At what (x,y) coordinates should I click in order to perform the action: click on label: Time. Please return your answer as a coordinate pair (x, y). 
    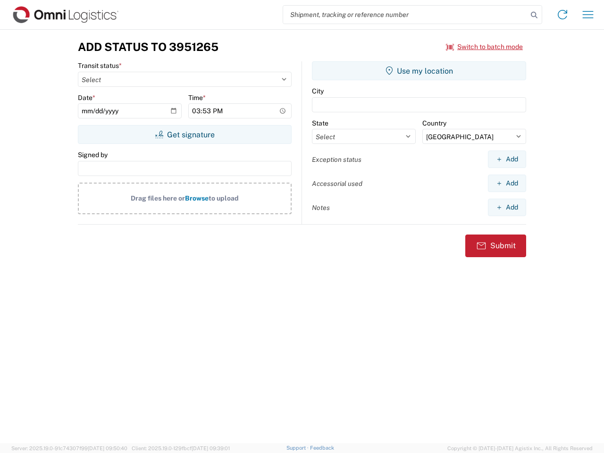
    Looking at the image, I should click on (197, 98).